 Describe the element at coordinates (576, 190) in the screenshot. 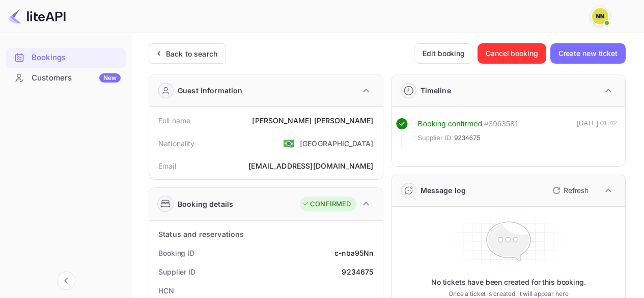

I see `p: Refresh` at that location.